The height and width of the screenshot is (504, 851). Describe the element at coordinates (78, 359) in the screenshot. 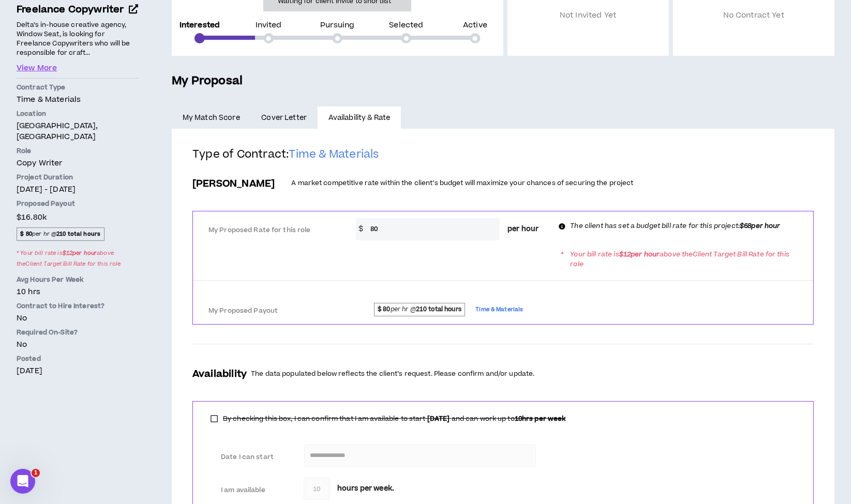

I see `p: Posted` at that location.